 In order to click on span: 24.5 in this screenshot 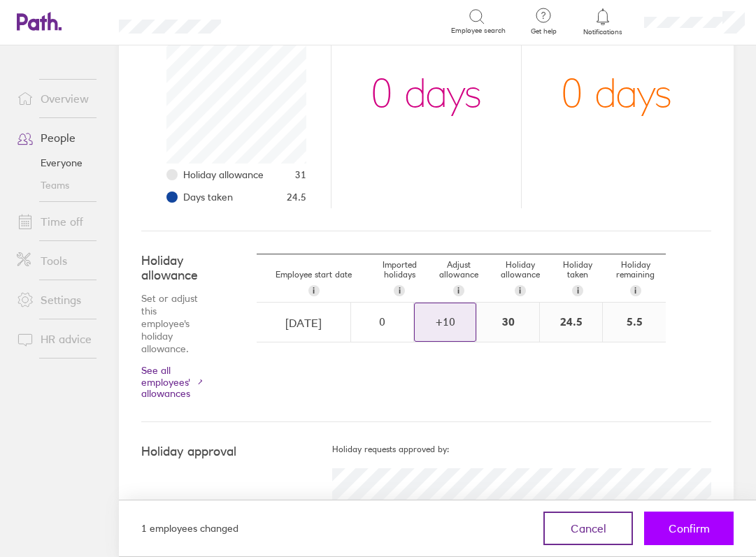, I will do `click(296, 197)`.